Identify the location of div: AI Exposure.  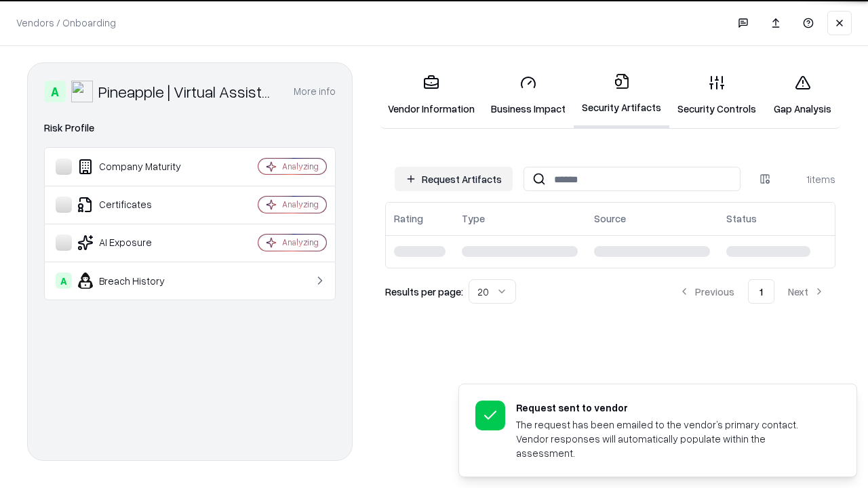
(136, 243).